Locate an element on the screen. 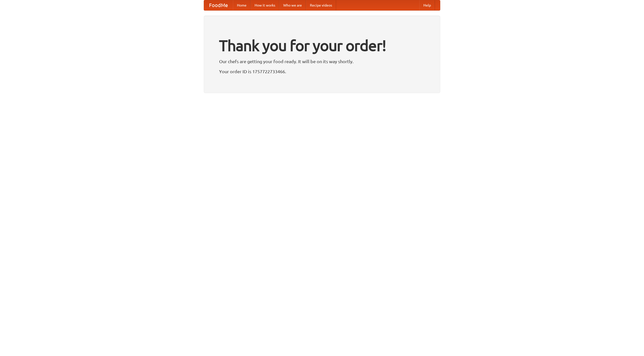  a: How it works is located at coordinates (265, 5).